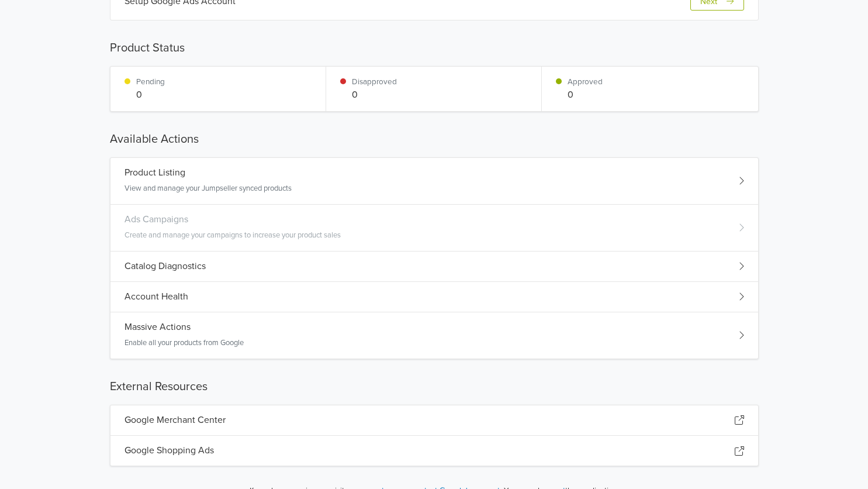 This screenshot has width=868, height=489. I want to click on p: Create and manage your campaigns to increase your product sales, so click(232, 235).